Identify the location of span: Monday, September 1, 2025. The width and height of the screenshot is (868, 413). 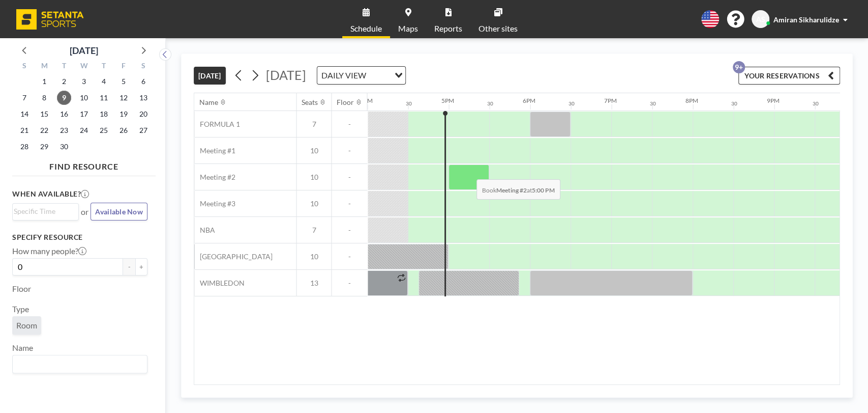
(44, 81).